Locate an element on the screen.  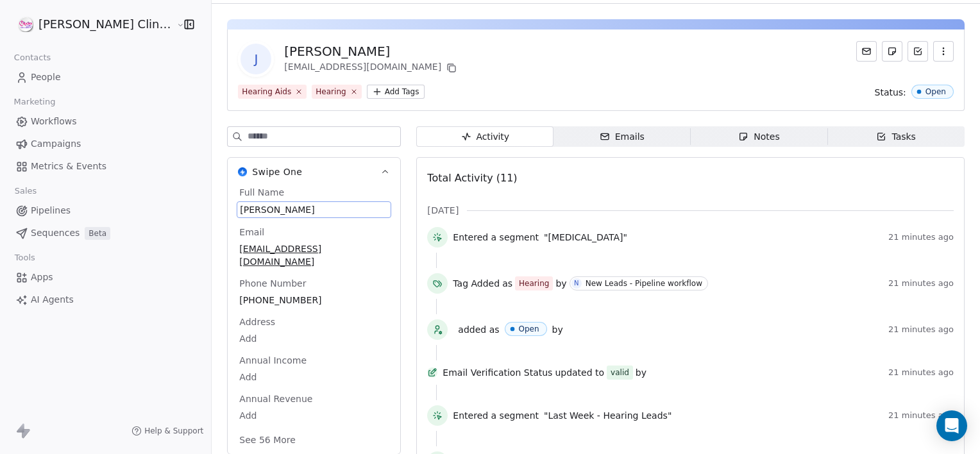
span: Tools is located at coordinates (25, 258).